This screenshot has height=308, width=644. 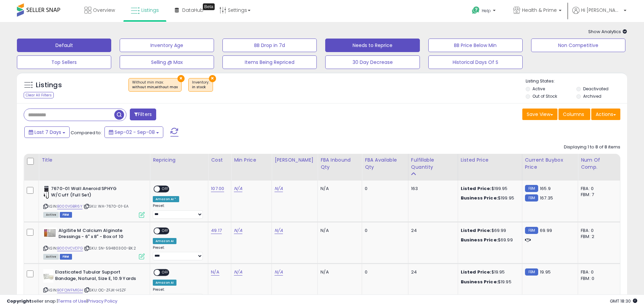 What do you see at coordinates (102, 301) in the screenshot?
I see `a: Privacy Policy` at bounding box center [102, 301].